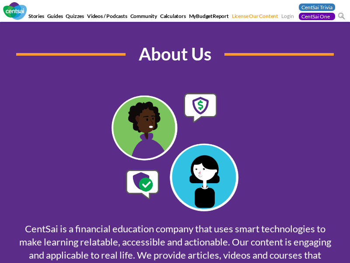 This screenshot has width=350, height=263. I want to click on a: License Our Content, so click(255, 17).